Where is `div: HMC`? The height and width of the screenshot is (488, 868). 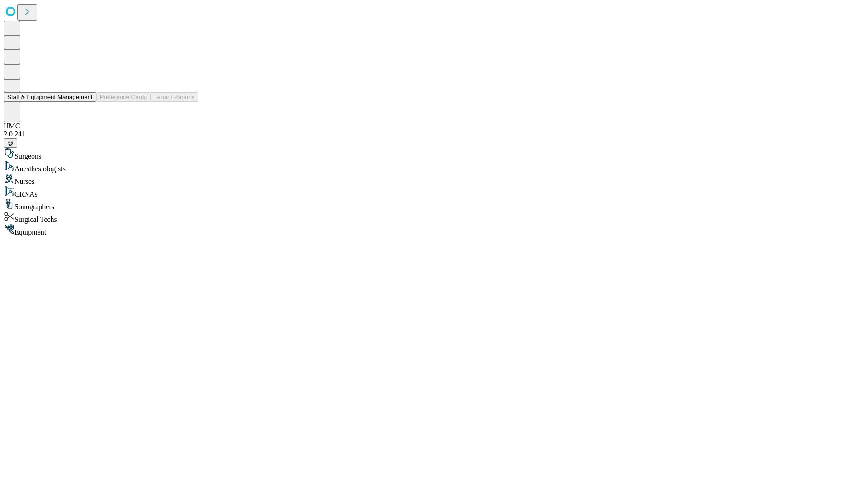
div: HMC is located at coordinates (434, 126).